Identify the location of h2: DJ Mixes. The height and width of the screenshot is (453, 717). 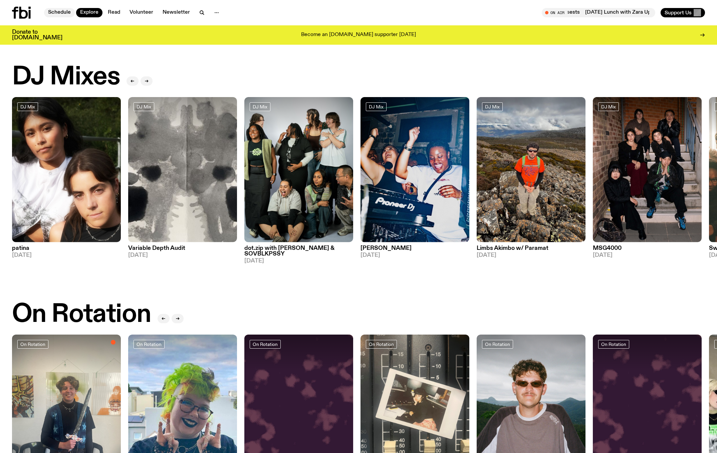
(66, 77).